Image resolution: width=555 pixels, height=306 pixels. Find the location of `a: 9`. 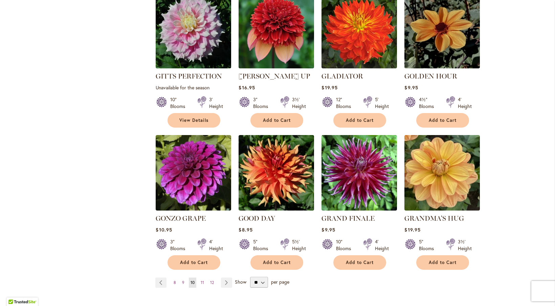

a: 9 is located at coordinates (183, 283).